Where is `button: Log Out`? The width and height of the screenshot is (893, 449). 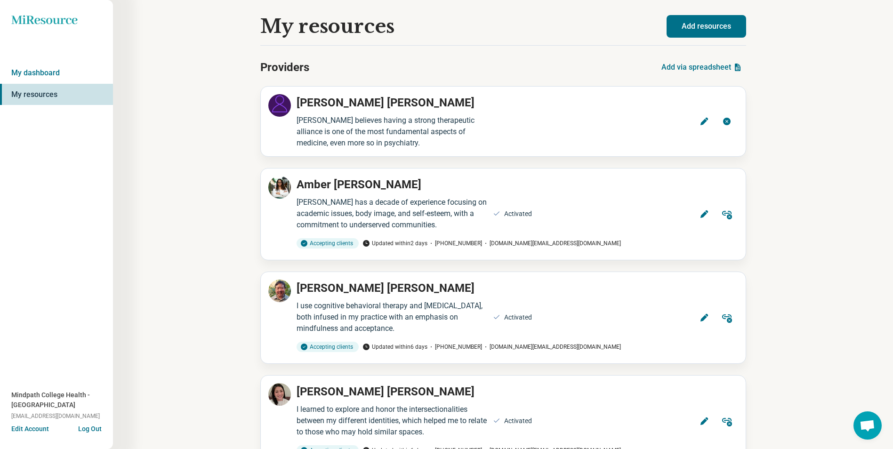
button: Log Out is located at coordinates (90, 428).